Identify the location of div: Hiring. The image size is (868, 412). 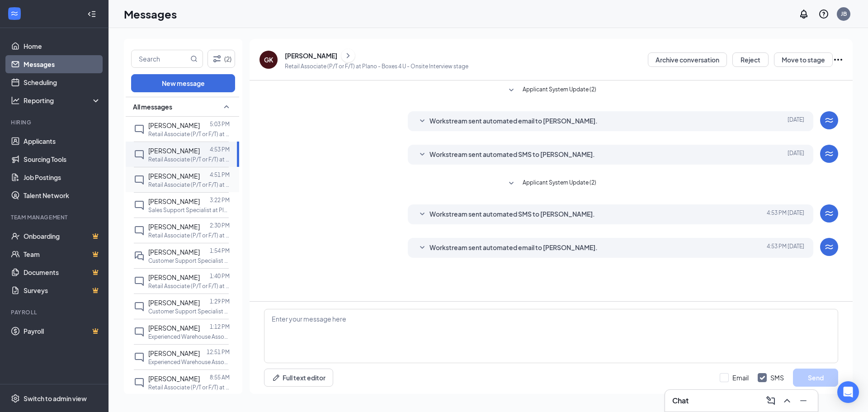
(55, 122).